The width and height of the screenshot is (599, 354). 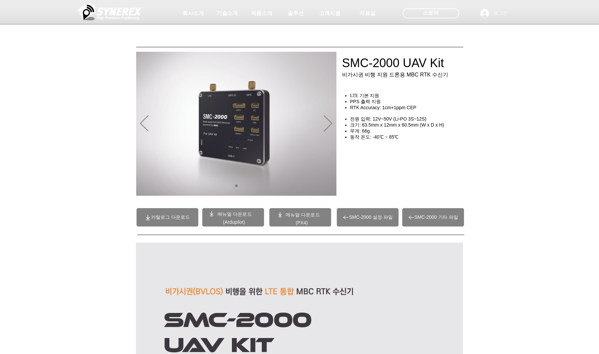 What do you see at coordinates (388, 119) in the screenshot?
I see `span: 전원 입력: 12V~50V (Li-PO 3S~12S)` at bounding box center [388, 119].